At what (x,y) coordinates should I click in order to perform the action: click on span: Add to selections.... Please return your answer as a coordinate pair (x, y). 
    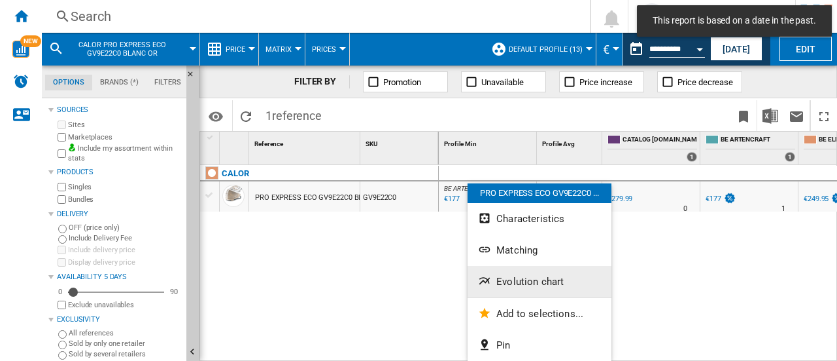
    Looking at the image, I should click on (540, 313).